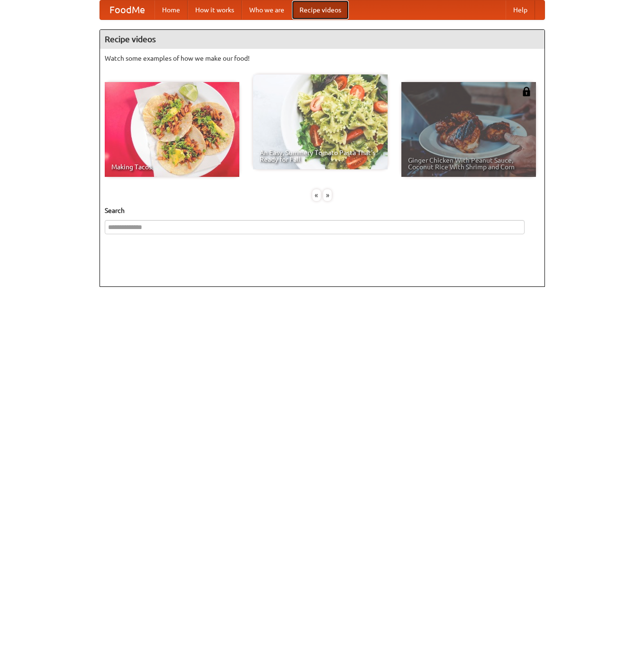 The width and height of the screenshot is (644, 671). I want to click on img: 483408.png, so click(527, 92).